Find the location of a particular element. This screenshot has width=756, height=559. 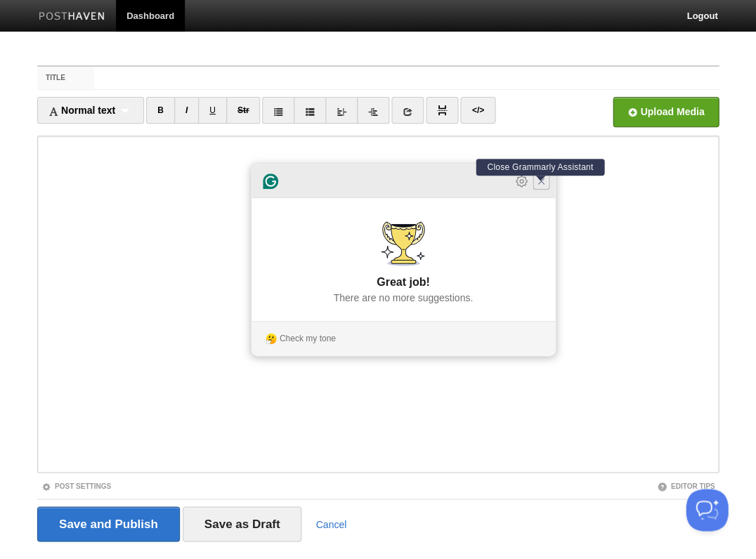

input: Save and Publish is located at coordinates (108, 524).